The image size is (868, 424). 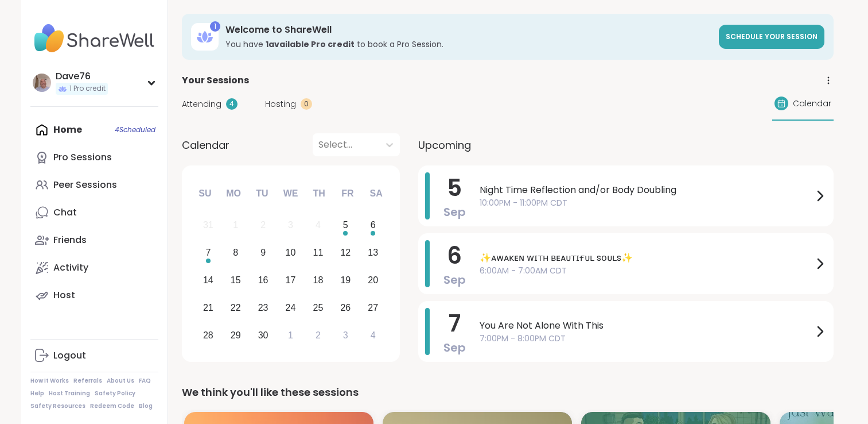 What do you see at coordinates (263, 307) in the screenshot?
I see `div: 23` at bounding box center [263, 307].